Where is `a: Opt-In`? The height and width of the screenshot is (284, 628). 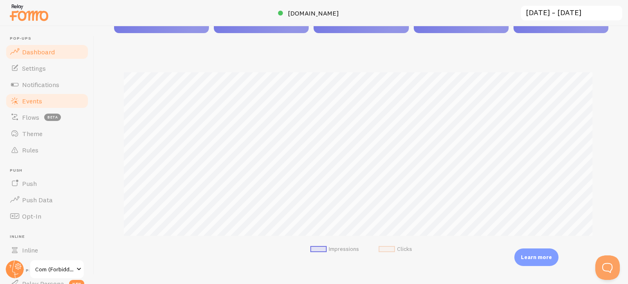
a: Opt-In is located at coordinates (47, 216).